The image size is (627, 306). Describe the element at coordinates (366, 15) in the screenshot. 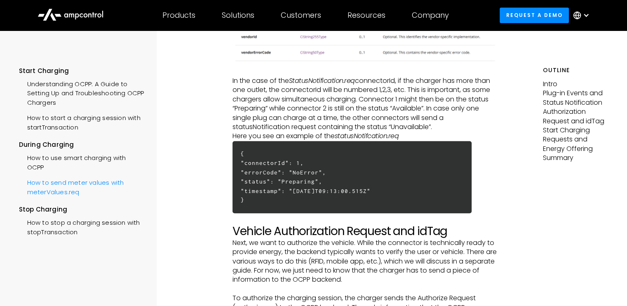

I see `div: Resources` at that location.